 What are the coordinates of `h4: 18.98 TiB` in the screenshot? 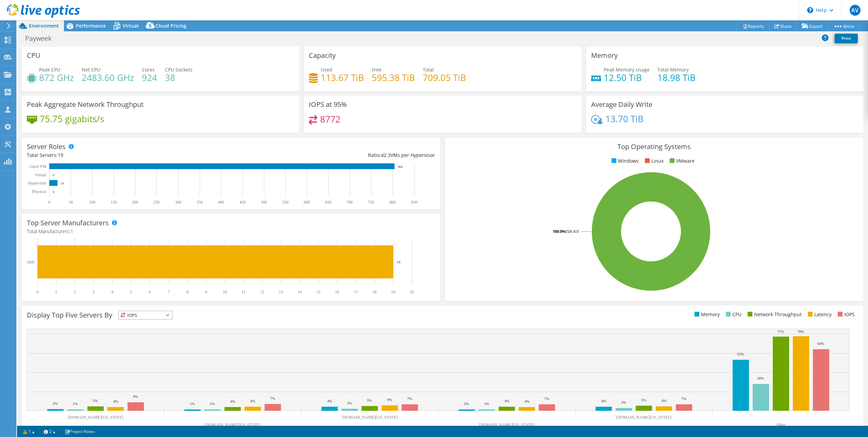 It's located at (676, 77).